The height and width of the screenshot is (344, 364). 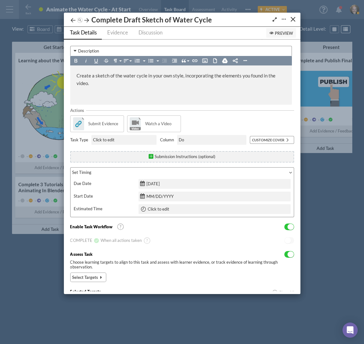 I want to click on button: Strikethrough (Ctrl+S), so click(x=106, y=61).